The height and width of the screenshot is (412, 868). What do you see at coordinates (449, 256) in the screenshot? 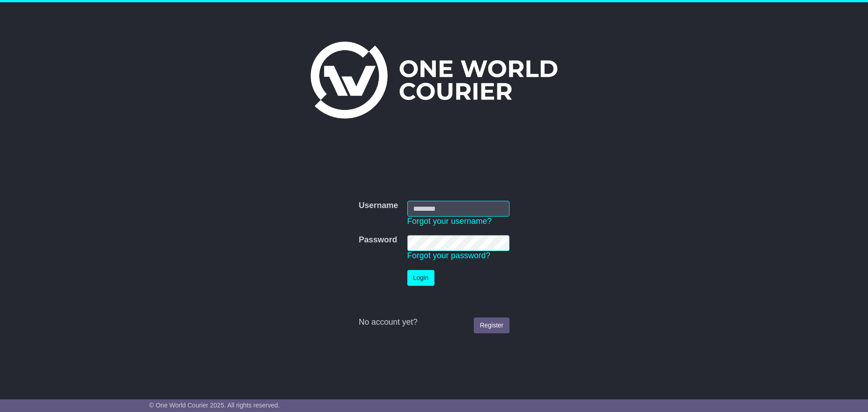
I see `a: Forgot your password?` at bounding box center [449, 256].